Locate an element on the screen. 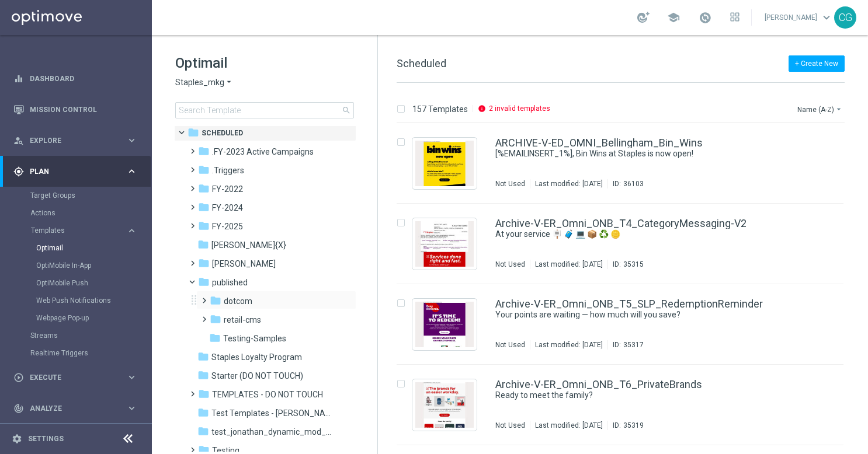 This screenshot has height=454, width=868. span: Scheduled is located at coordinates (421, 63).